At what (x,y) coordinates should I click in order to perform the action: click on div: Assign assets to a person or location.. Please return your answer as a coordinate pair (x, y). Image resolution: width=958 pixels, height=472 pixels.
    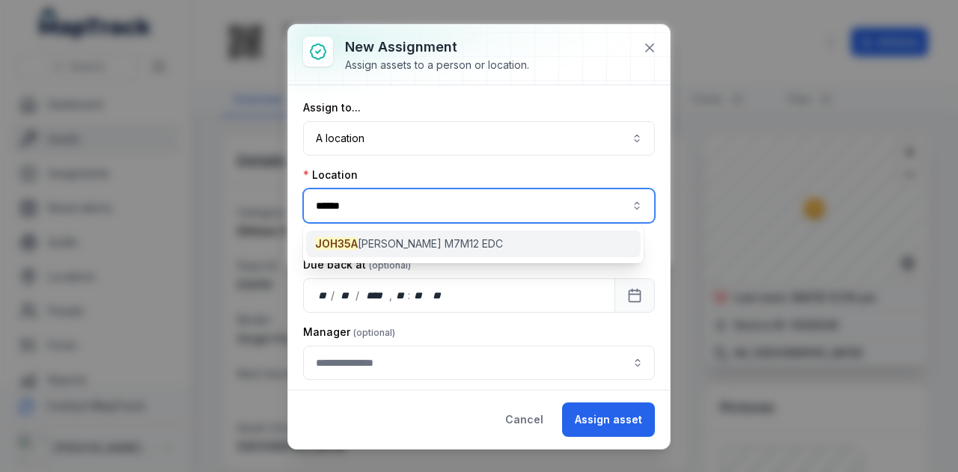
    Looking at the image, I should click on (437, 65).